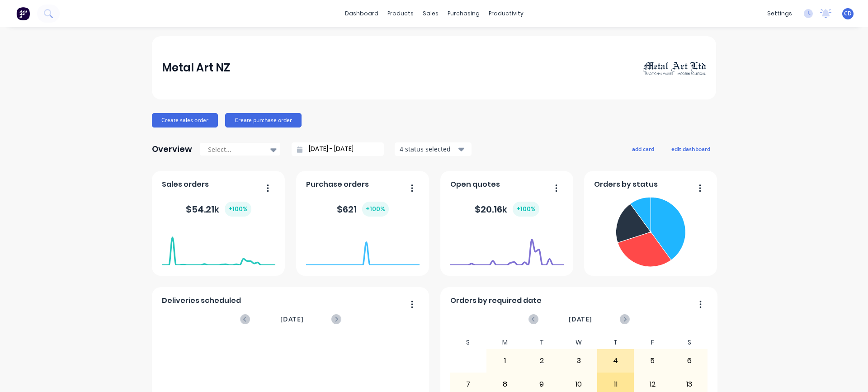  What do you see at coordinates (401, 13) in the screenshot?
I see `div: products` at bounding box center [401, 13].